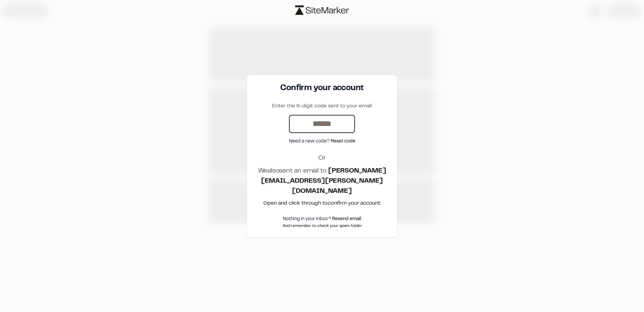 Image resolution: width=644 pixels, height=312 pixels. Describe the element at coordinates (322, 203) in the screenshot. I see `p: Open and click through to .` at that location.